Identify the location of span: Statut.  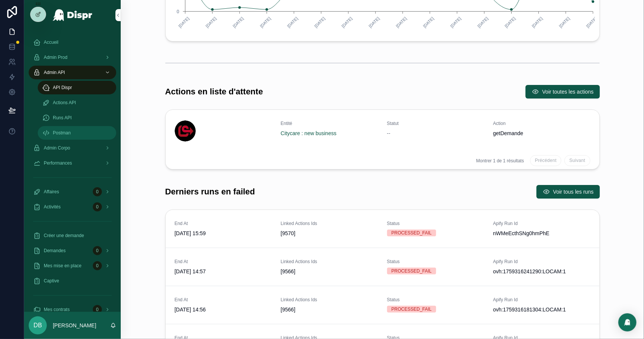
(436, 123).